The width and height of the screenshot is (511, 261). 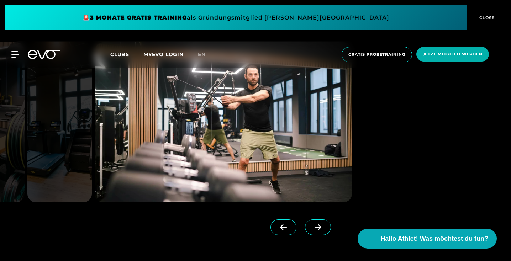 I want to click on span: Hallo Athlet! Was möchtest du tun?, so click(x=434, y=239).